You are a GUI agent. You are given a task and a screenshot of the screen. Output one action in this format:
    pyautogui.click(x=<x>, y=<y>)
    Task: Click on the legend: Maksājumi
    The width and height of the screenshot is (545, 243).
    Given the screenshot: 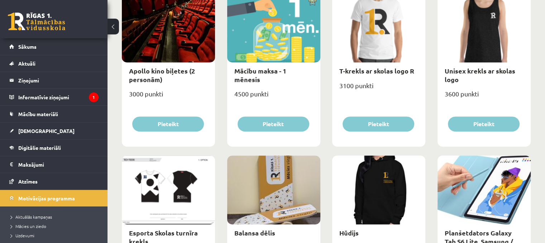 What is the action you would take?
    pyautogui.click(x=58, y=164)
    